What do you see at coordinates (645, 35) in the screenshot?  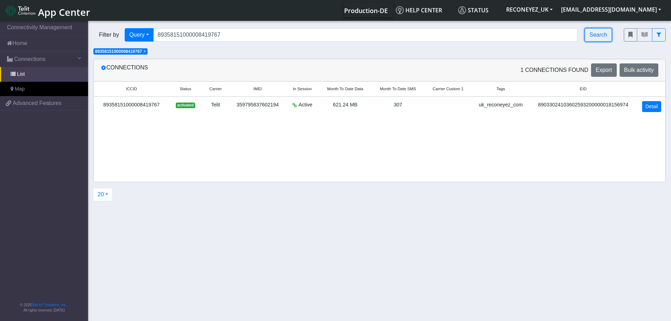 I see `div: fitlers menu` at bounding box center [645, 35].